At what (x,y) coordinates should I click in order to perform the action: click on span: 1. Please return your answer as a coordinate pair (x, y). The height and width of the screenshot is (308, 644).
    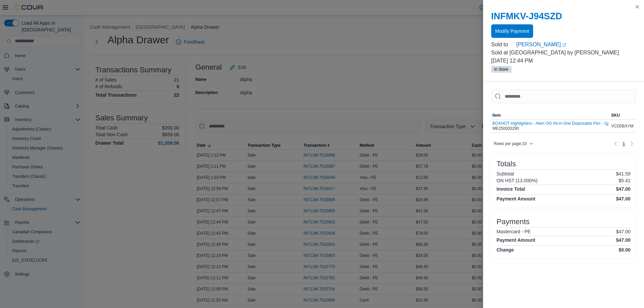
    Looking at the image, I should click on (624, 143).